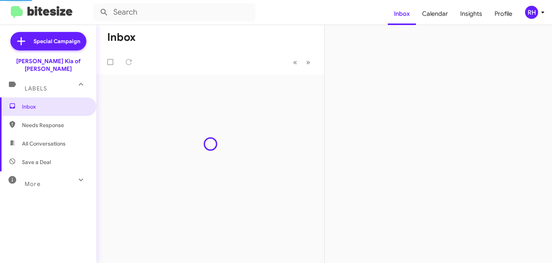 The height and width of the screenshot is (263, 552). I want to click on a: Insights, so click(471, 14).